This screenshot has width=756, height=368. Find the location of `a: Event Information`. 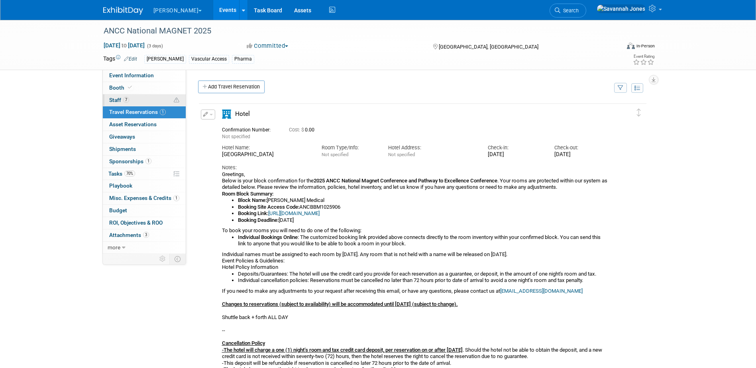

a: Event Information is located at coordinates (144, 76).